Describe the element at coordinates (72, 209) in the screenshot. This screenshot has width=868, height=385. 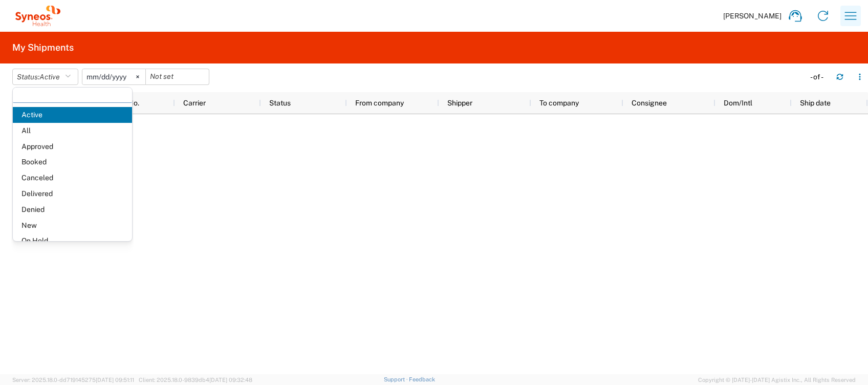
I see `span: Denied` at that location.